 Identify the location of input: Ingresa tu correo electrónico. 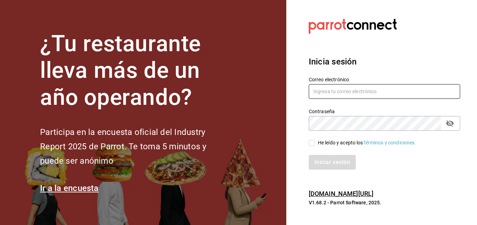
(384, 92).